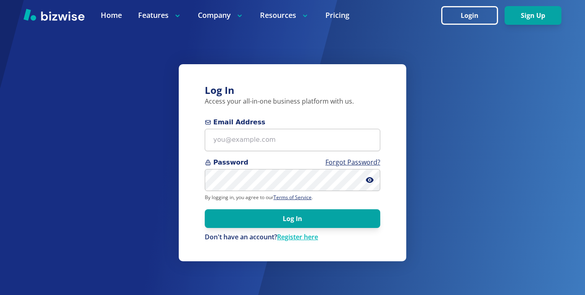  I want to click on a: Pricing, so click(337, 15).